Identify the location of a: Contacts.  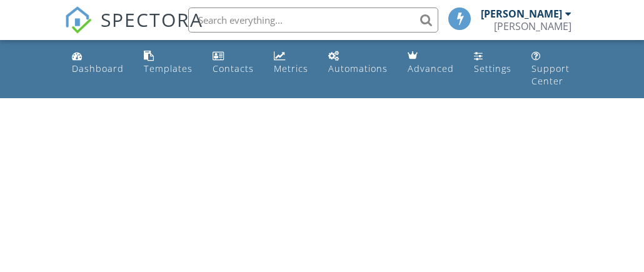
(233, 63).